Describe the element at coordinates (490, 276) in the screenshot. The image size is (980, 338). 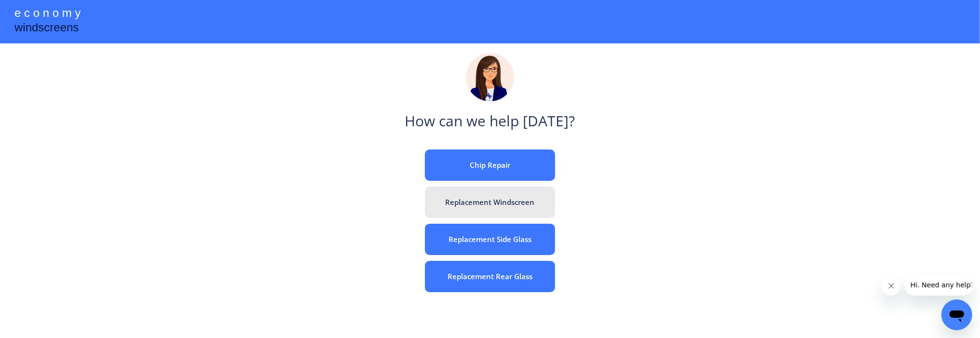
I see `button: Replacement Rear Glass` at that location.